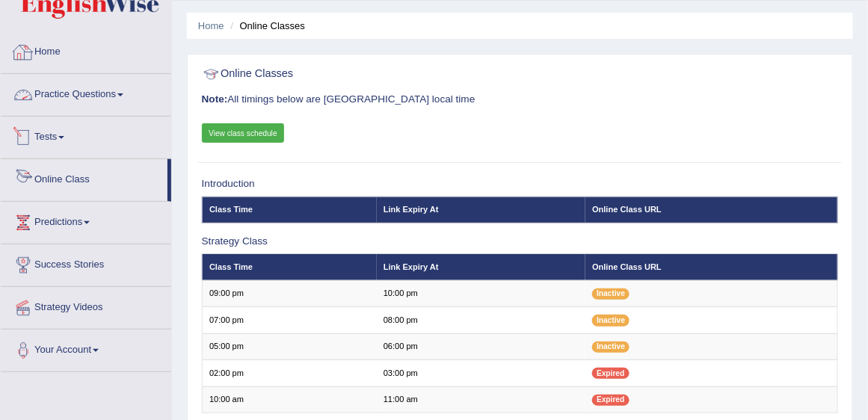  What do you see at coordinates (86, 348) in the screenshot?
I see `a: Your Account` at bounding box center [86, 348].